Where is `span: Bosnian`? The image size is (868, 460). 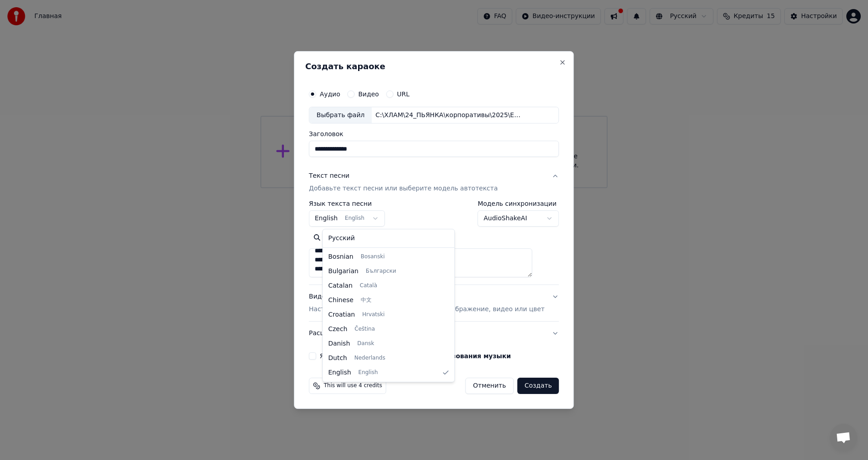 span: Bosnian is located at coordinates (341, 257).